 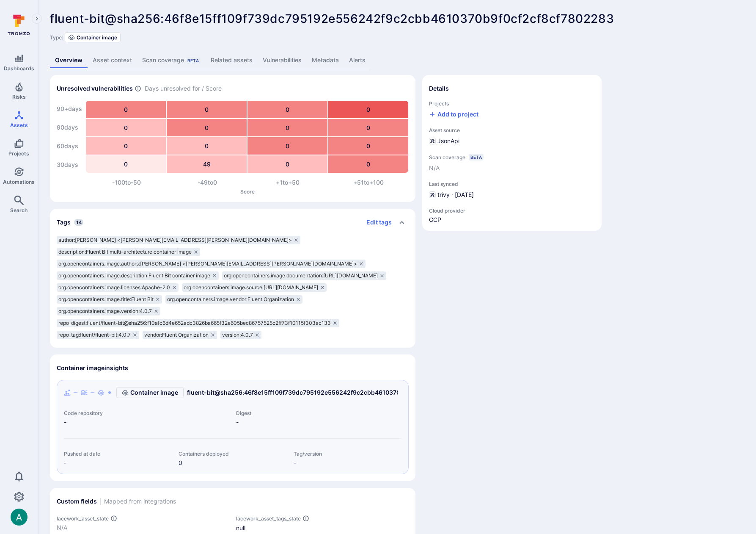 What do you see at coordinates (63, 222) in the screenshot?
I see `h2: Tags` at bounding box center [63, 222].